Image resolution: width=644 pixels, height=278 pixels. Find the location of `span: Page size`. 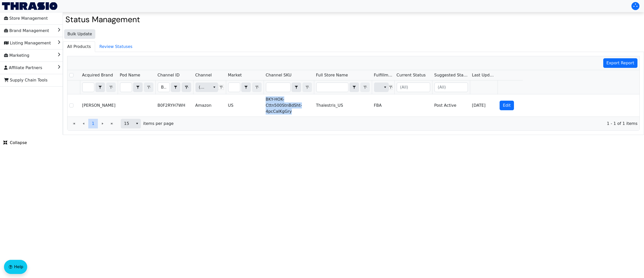

span: Page size is located at coordinates (131, 123).